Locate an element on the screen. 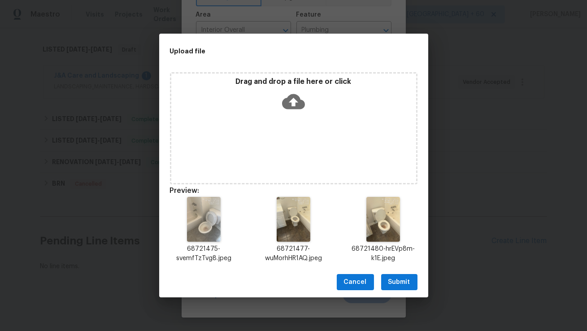 This screenshot has width=587, height=331. p: 68721480-hrEVp8m-k1E.jpeg is located at coordinates (383, 254).